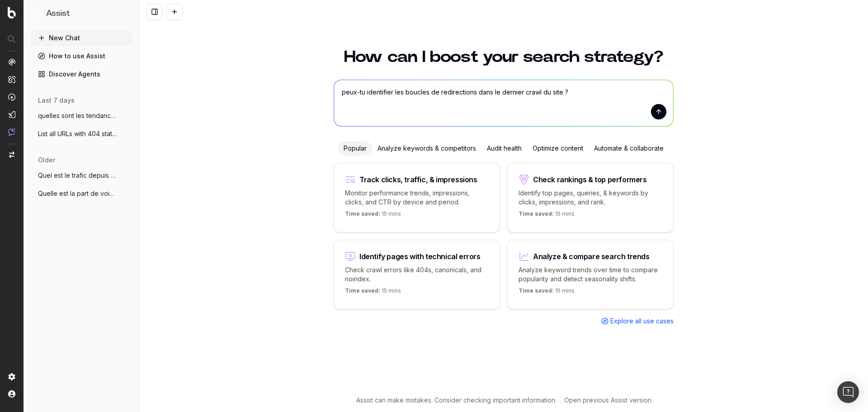 The width and height of the screenshot is (868, 412). I want to click on img: Intelligence, so click(12, 79).